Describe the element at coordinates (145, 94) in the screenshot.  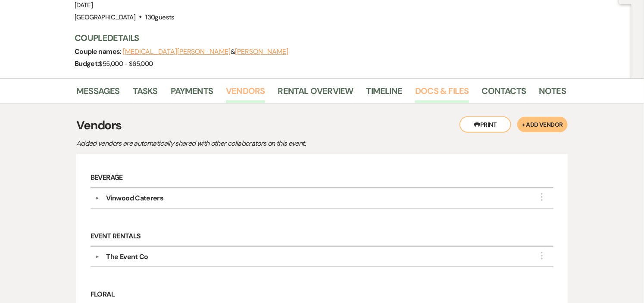
I see `a: Tasks` at that location.